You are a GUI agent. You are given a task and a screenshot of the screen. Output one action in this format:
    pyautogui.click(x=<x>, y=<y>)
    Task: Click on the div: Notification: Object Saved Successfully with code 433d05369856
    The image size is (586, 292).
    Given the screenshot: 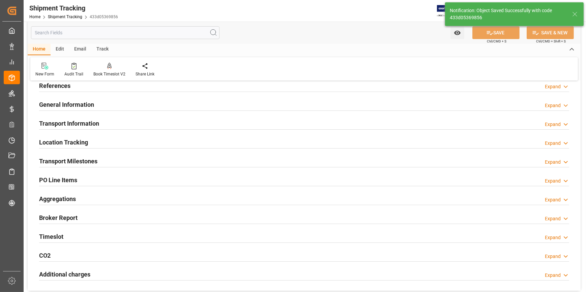 What is the action you would take?
    pyautogui.click(x=508, y=14)
    